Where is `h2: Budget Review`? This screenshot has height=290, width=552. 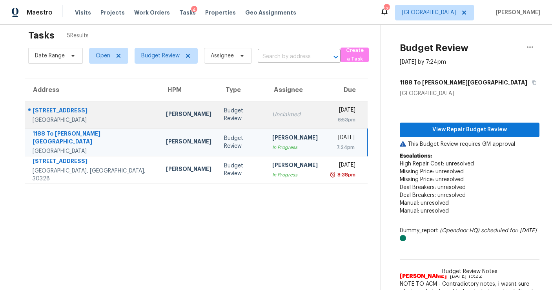
h2: Budget Review is located at coordinates (434, 48).